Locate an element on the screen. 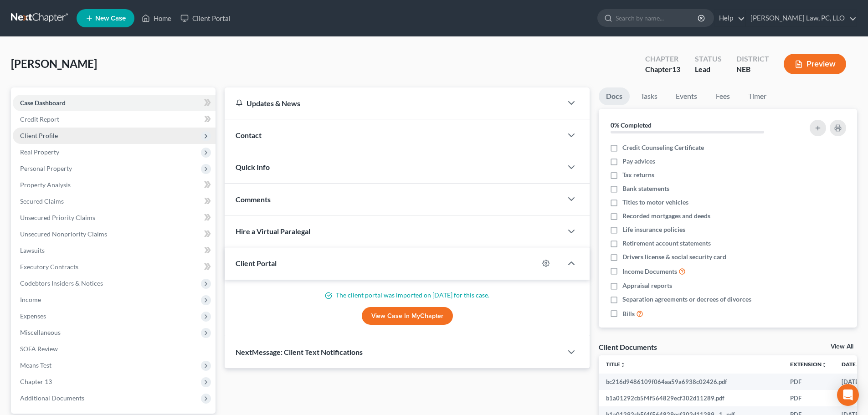  span: Credit Report is located at coordinates (40, 119).